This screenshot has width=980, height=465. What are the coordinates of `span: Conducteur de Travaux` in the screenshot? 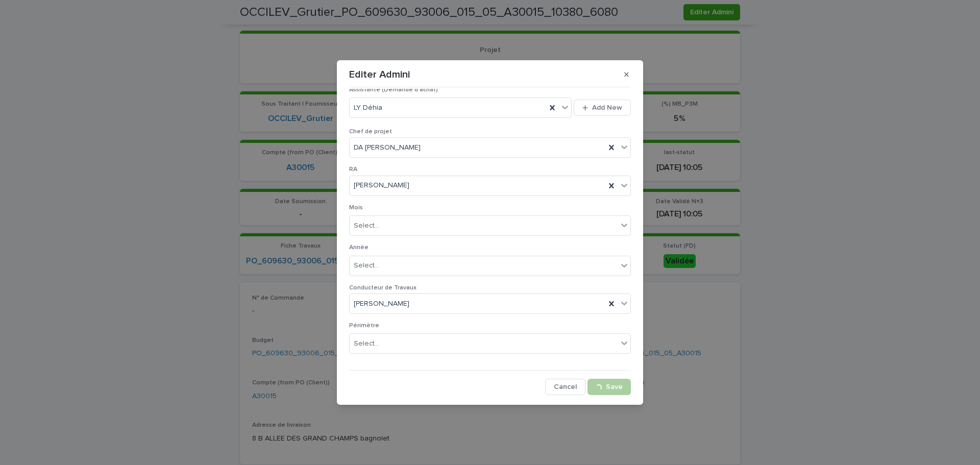 It's located at (383, 288).